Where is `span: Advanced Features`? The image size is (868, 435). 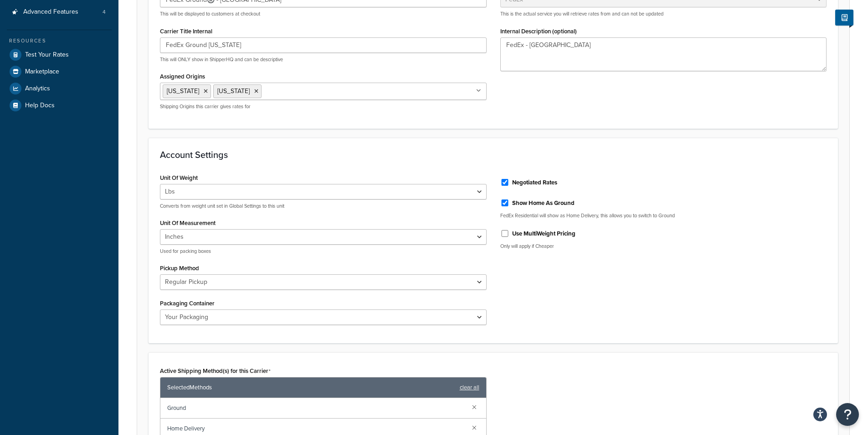
span: Advanced Features is located at coordinates (50, 12).